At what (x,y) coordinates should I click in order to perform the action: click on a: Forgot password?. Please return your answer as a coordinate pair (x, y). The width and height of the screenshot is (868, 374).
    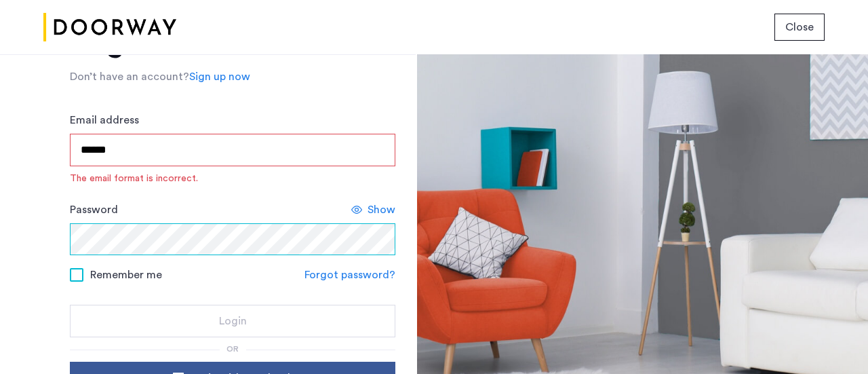
    Looking at the image, I should click on (350, 275).